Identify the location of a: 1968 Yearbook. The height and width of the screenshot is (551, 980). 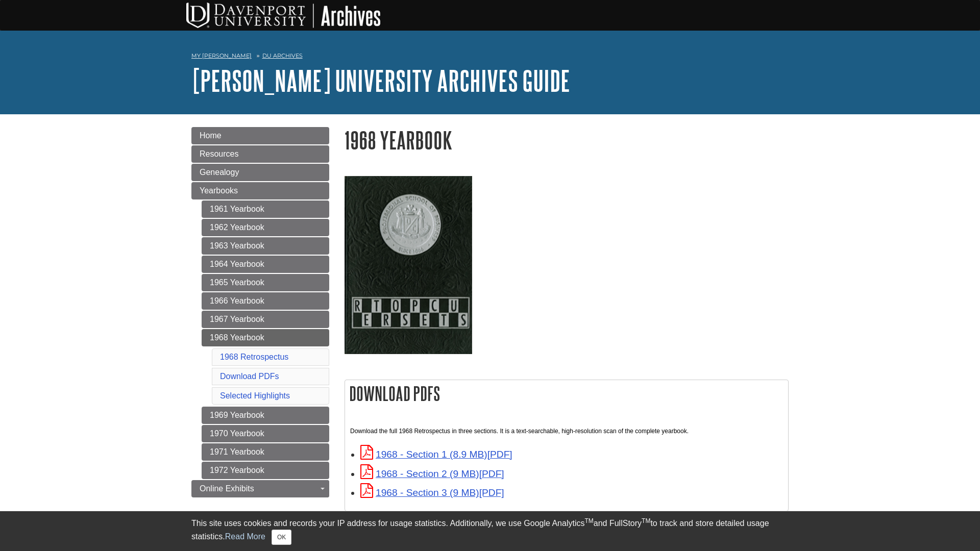
(266, 338).